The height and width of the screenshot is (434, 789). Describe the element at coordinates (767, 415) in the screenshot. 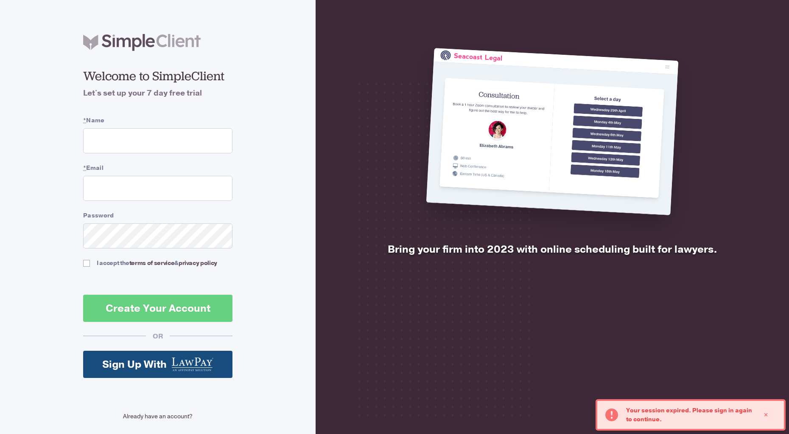

I see `button: Close Alert` at that location.